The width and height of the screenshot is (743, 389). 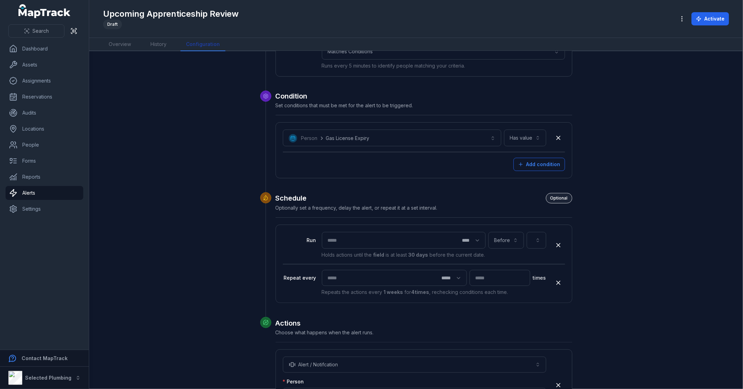 I want to click on span: Set conditions that must be met for the alert to be triggered., so click(x=344, y=105).